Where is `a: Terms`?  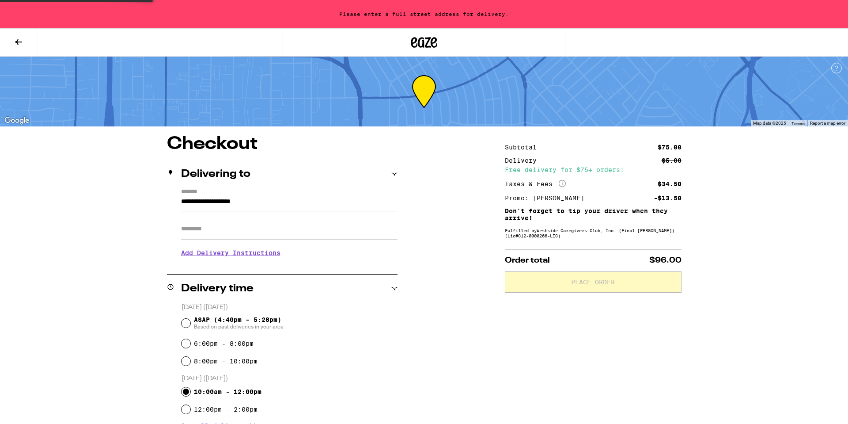 a: Terms is located at coordinates (798, 123).